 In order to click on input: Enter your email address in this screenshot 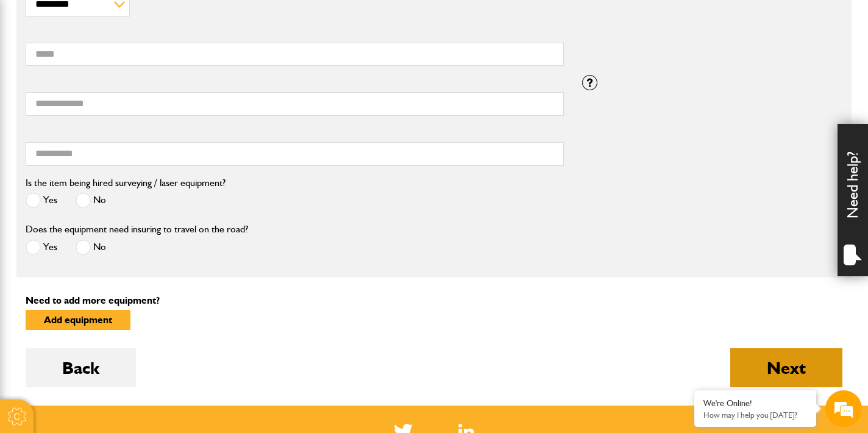, I will do `click(119, 162)`.